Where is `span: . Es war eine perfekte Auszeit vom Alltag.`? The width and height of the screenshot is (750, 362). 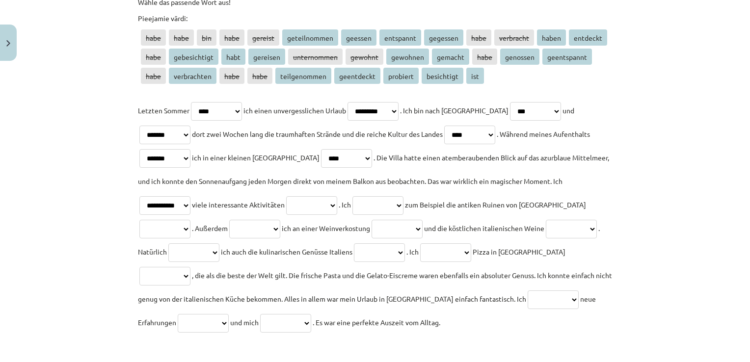
span: . Es war eine perfekte Auszeit vom Alltag. is located at coordinates (376, 322).